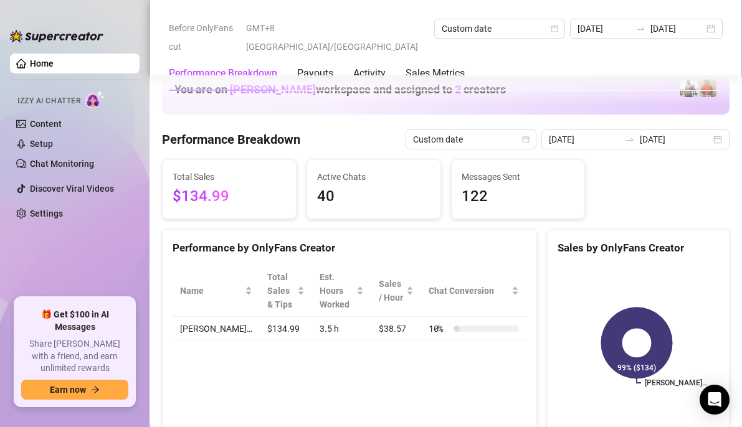 Image resolution: width=742 pixels, height=427 pixels. Describe the element at coordinates (231, 140) in the screenshot. I see `h4: Performance Breakdown` at that location.